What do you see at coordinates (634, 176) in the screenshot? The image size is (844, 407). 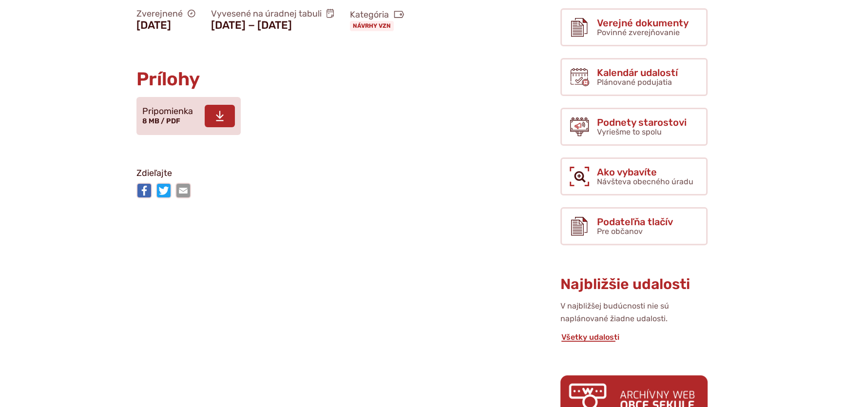 I see `a: Ako vybavíte Návšteva obecného úradu` at bounding box center [634, 176].